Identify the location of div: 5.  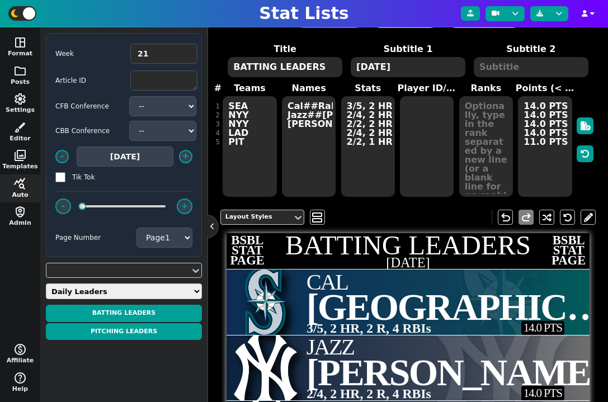
(218, 142).